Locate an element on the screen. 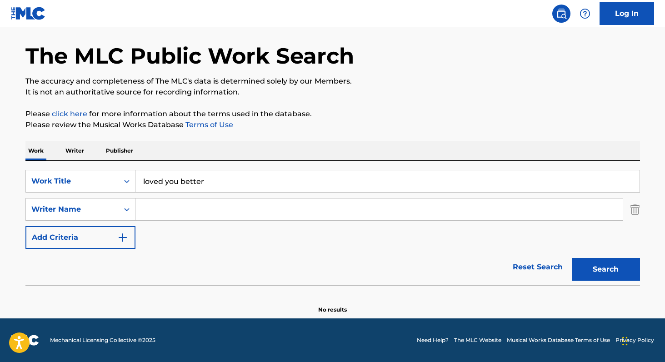 The height and width of the screenshot is (362, 665). p: Please review the Musical Works Database is located at coordinates (333, 125).